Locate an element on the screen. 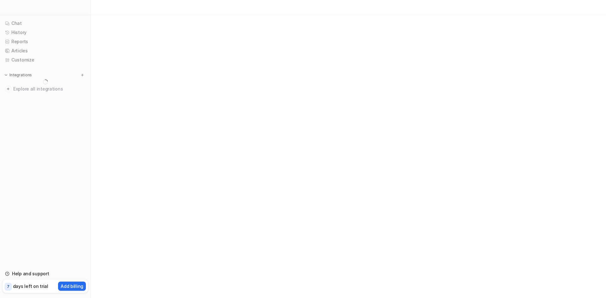 This screenshot has width=606, height=298. p: days left on trial is located at coordinates (31, 286).